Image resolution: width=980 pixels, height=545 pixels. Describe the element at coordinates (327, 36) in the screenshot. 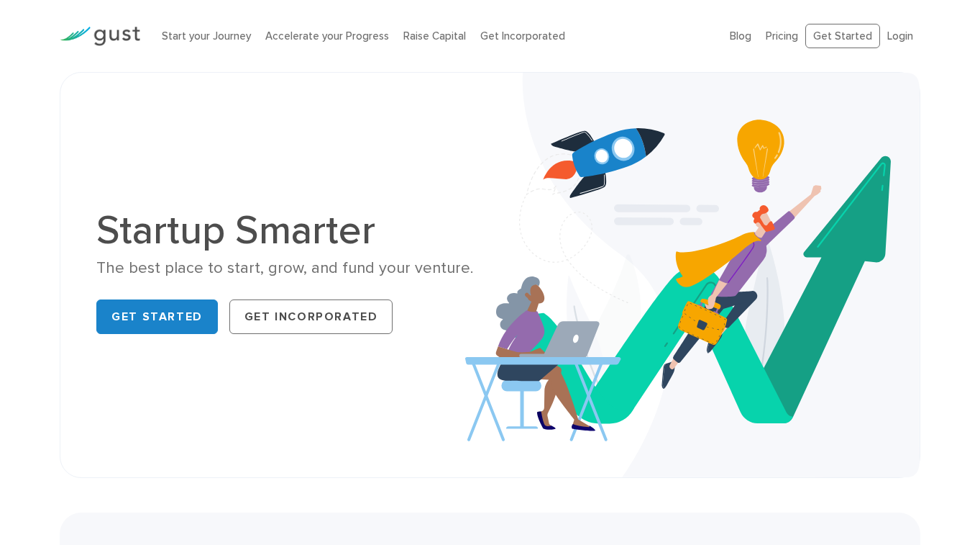

I see `a: Accelerate your Progress` at that location.